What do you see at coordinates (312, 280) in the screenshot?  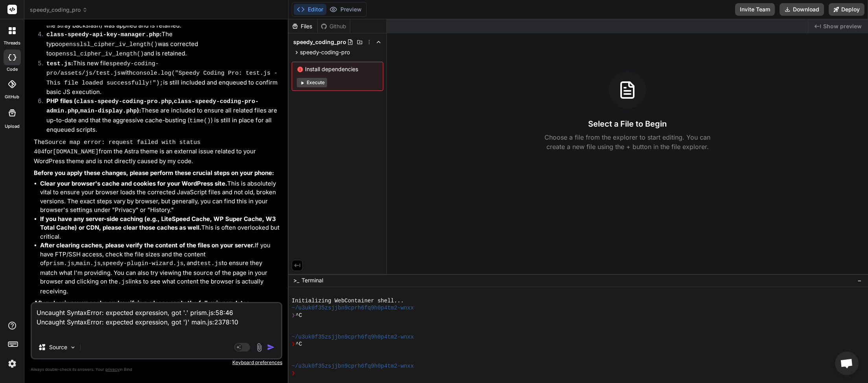 I see `span: Terminal` at bounding box center [312, 280].